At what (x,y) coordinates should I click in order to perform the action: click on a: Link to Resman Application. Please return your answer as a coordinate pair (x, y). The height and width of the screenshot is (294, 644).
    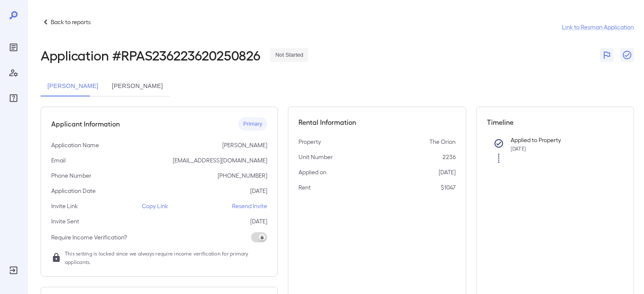
    Looking at the image, I should click on (598, 27).